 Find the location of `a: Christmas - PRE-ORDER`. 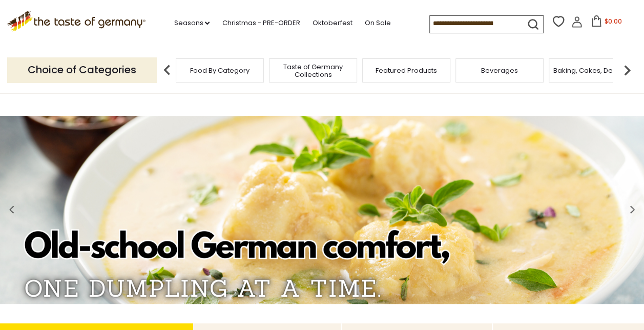

a: Christmas - PRE-ORDER is located at coordinates (261, 23).